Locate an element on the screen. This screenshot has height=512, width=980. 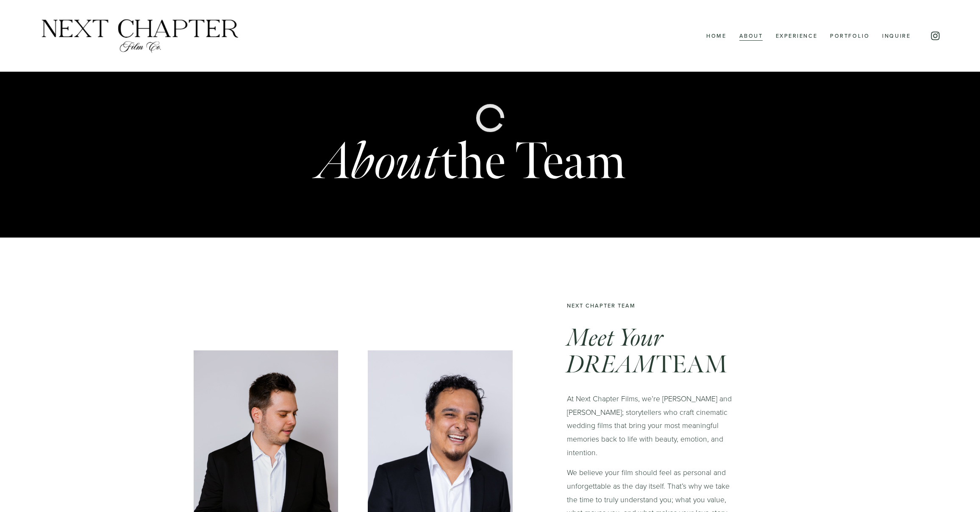
em: Meet Your DREAM is located at coordinates (617, 351).